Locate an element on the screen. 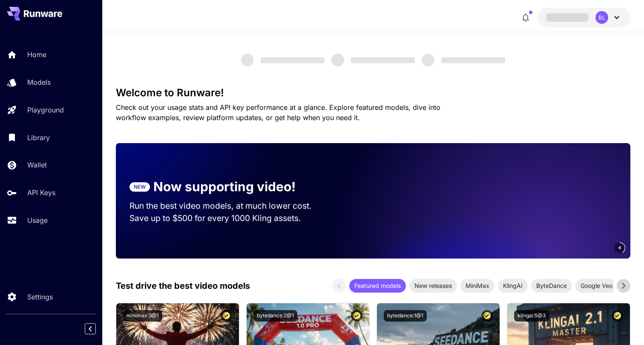 The width and height of the screenshot is (644, 345). p: Settings is located at coordinates (40, 297).